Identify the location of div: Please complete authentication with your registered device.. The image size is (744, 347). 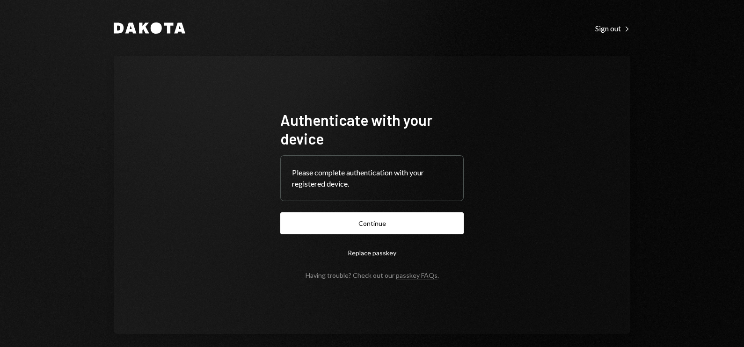
(372, 178).